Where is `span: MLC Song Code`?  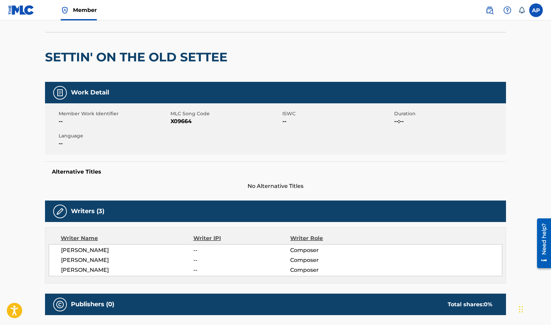 span: MLC Song Code is located at coordinates (225, 114).